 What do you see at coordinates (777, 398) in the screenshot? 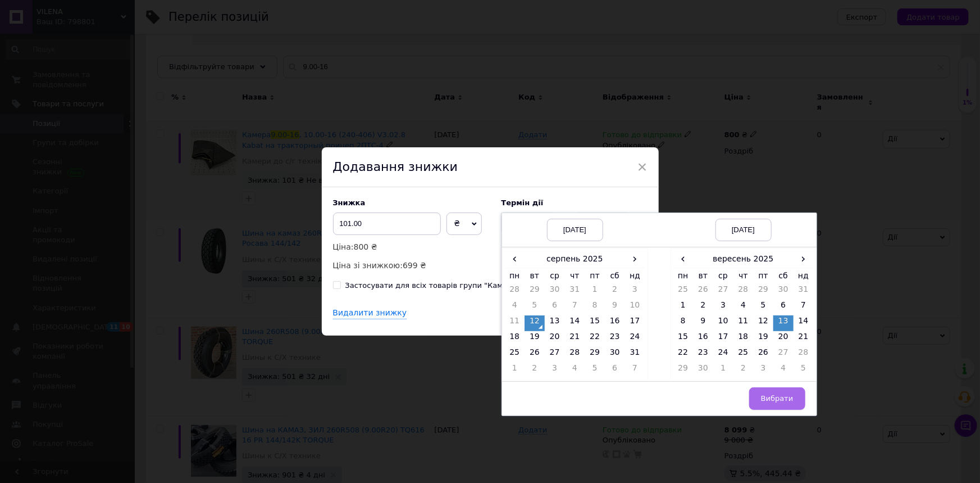
I see `button: Вибрати` at bounding box center [777, 398].